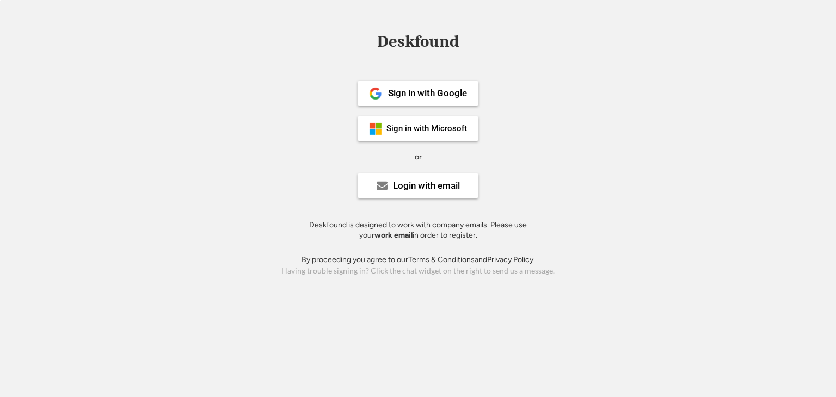 Image resolution: width=836 pixels, height=397 pixels. I want to click on div: Deskfound, so click(418, 41).